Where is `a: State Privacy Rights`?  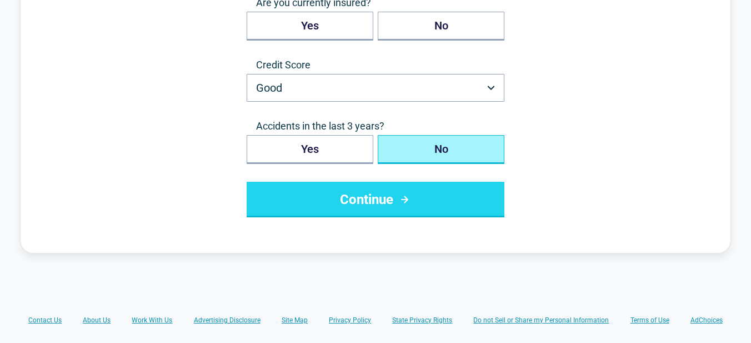 a: State Privacy Rights is located at coordinates (422, 320).